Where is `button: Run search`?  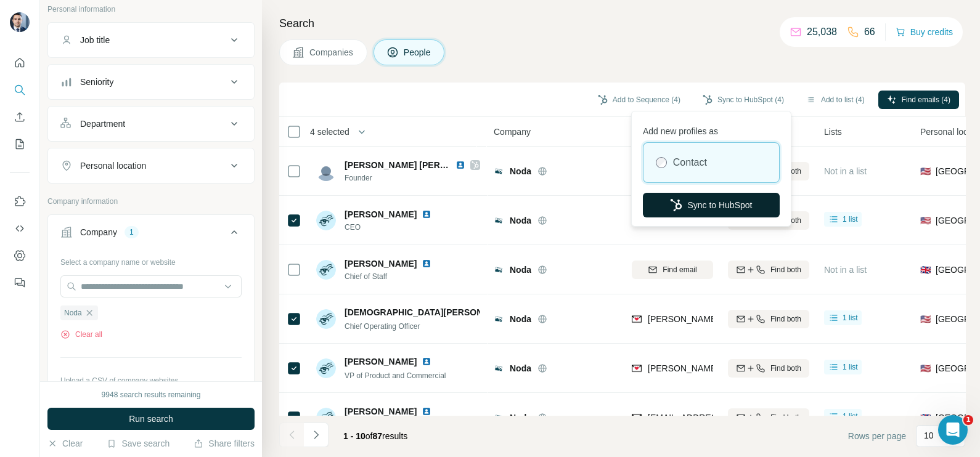 button: Run search is located at coordinates (151, 418).